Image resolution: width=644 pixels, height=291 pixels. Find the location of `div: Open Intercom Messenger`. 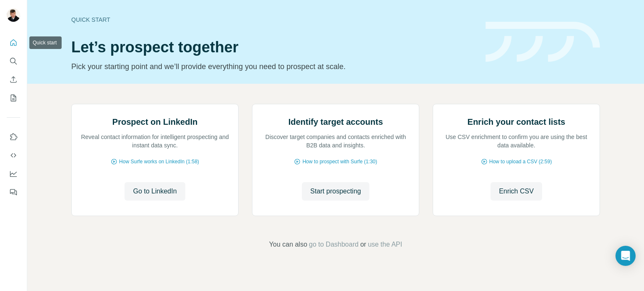

div: Open Intercom Messenger is located at coordinates (625, 256).